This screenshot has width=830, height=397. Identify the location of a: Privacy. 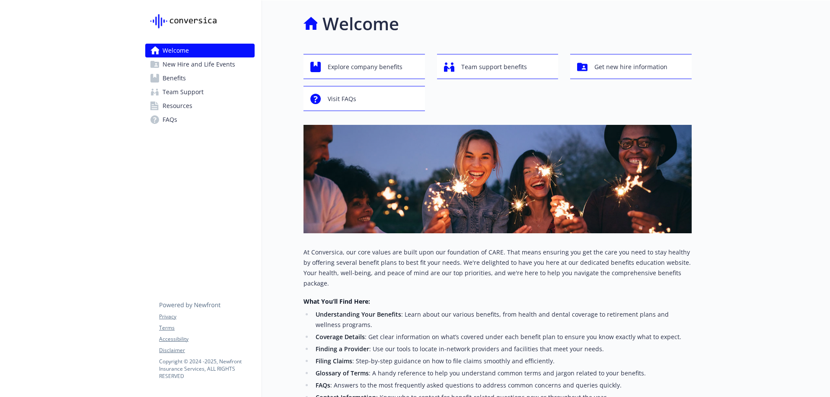
(207, 317).